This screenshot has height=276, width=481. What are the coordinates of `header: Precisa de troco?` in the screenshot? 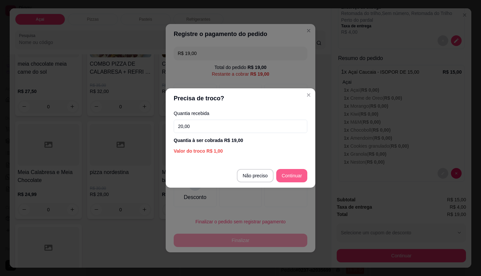 It's located at (240, 99).